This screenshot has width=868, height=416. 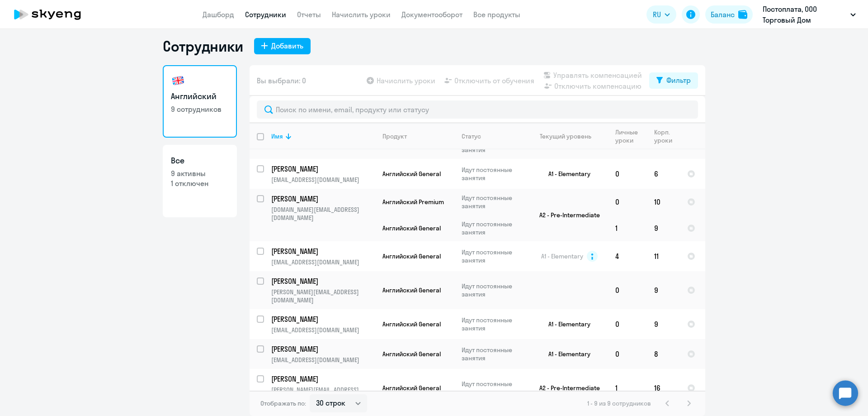 What do you see at coordinates (562, 256) in the screenshot?
I see `span: A1 - Elementary` at bounding box center [562, 256].